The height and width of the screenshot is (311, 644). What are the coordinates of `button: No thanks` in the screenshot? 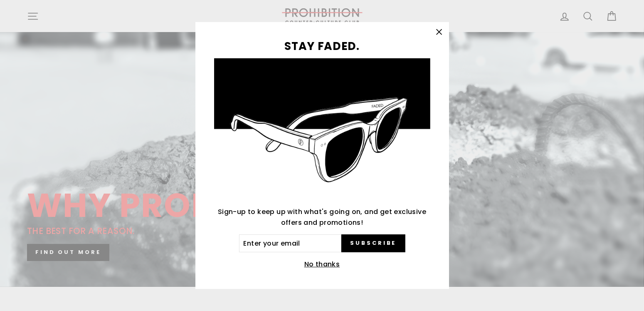 It's located at (322, 264).